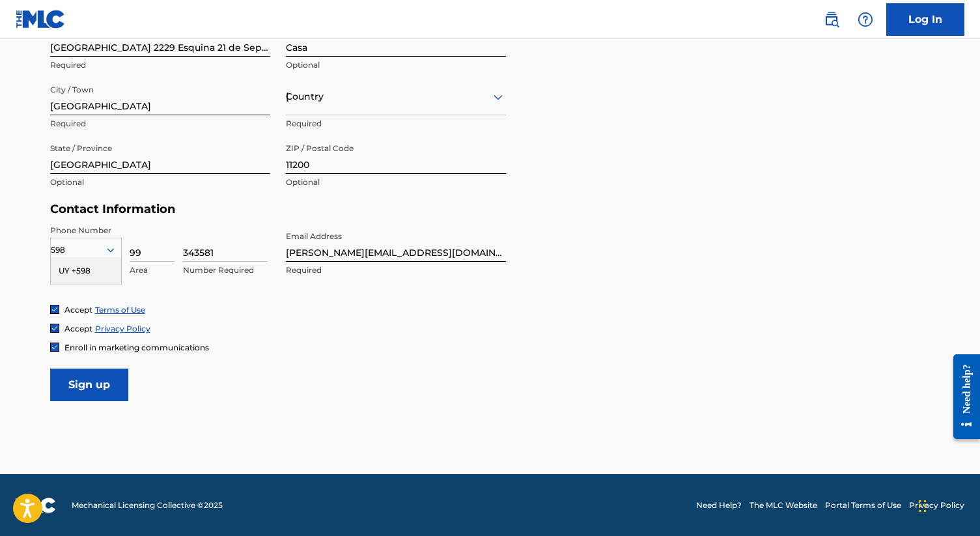 Image resolution: width=980 pixels, height=536 pixels. What do you see at coordinates (783, 505) in the screenshot?
I see `a: The MLC Website` at bounding box center [783, 505].